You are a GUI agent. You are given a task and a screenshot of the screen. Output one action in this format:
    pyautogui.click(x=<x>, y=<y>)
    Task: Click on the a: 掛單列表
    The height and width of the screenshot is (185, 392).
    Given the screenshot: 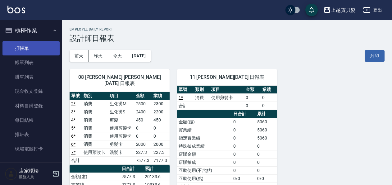 What is the action you would take?
    pyautogui.click(x=31, y=77)
    